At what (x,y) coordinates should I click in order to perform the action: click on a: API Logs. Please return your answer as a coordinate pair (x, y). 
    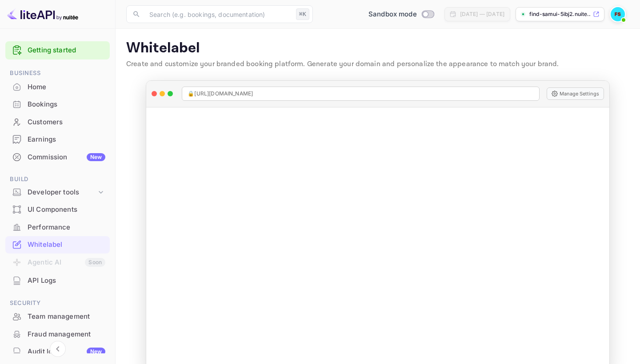
    Looking at the image, I should click on (57, 280).